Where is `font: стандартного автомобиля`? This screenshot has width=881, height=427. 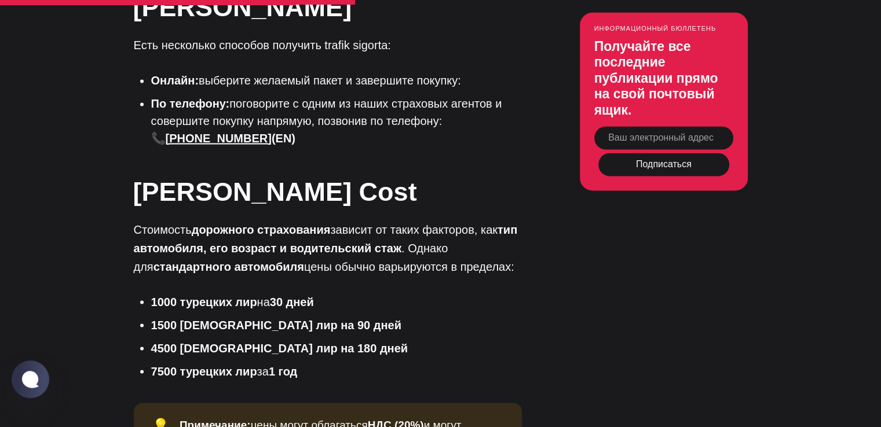 font: стандартного автомобиля is located at coordinates (229, 266).